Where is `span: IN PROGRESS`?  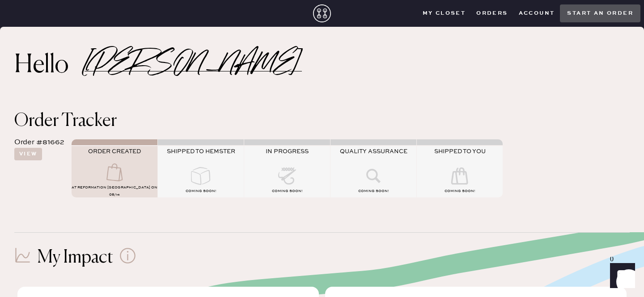 span: IN PROGRESS is located at coordinates (287, 152).